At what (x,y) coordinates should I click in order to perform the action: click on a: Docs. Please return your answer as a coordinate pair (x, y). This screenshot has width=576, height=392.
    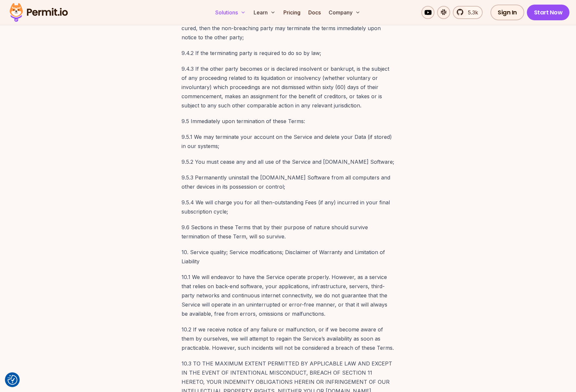
    Looking at the image, I should click on (315, 12).